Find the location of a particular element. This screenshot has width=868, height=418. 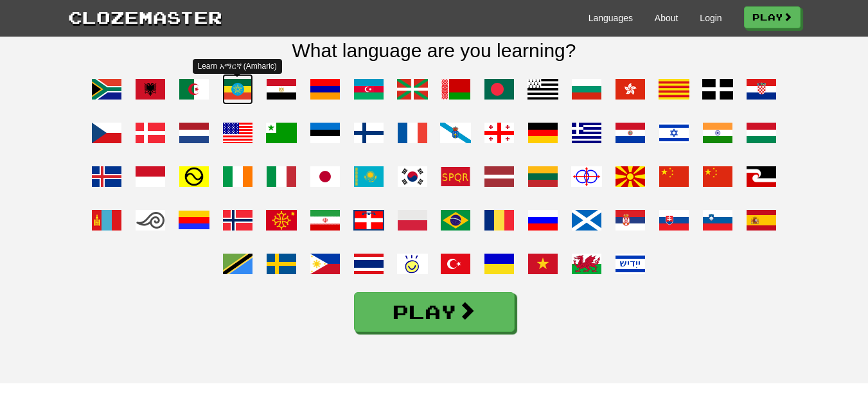

a: About is located at coordinates (666, 18).